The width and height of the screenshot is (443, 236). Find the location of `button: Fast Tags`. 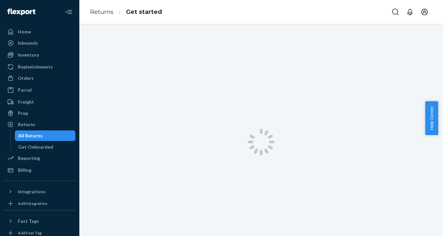

button: Fast Tags is located at coordinates (40, 221).